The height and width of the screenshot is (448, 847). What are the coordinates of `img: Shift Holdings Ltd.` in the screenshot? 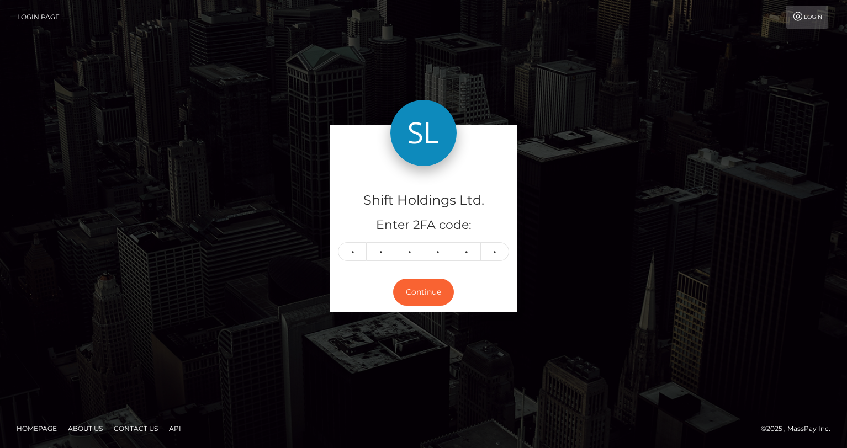 It's located at (424, 133).